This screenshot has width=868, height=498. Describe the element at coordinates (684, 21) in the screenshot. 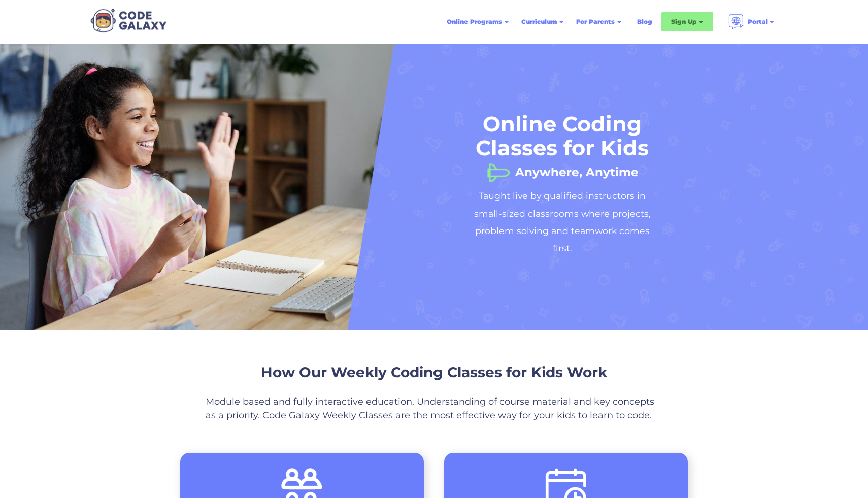

I see `div: Sign Up` at that location.